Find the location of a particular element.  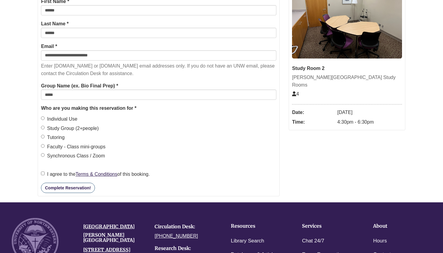

label: Tutoring is located at coordinates (53, 137).